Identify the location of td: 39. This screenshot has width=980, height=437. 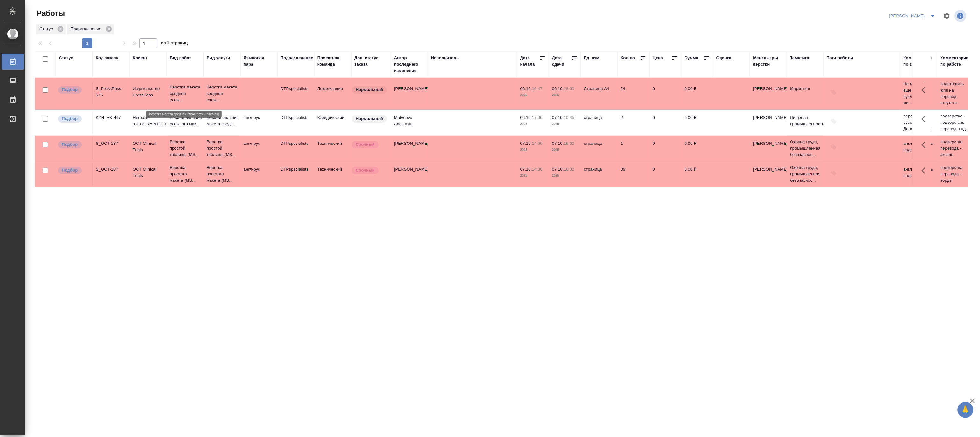
(634, 174).